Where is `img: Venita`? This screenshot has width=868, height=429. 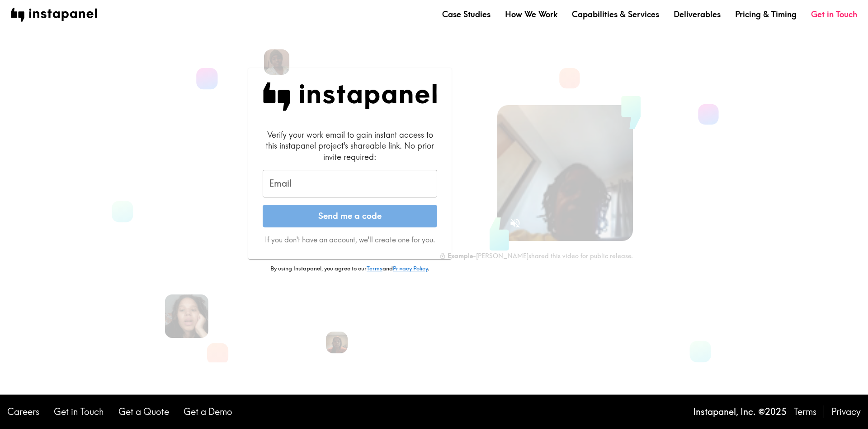 img: Venita is located at coordinates (276, 62).